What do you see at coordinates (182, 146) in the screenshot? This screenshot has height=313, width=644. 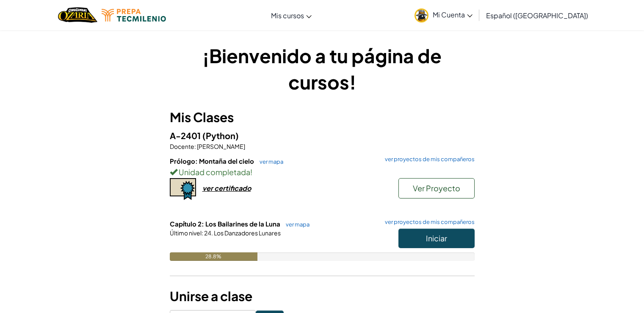 I see `span: Docente` at bounding box center [182, 146].